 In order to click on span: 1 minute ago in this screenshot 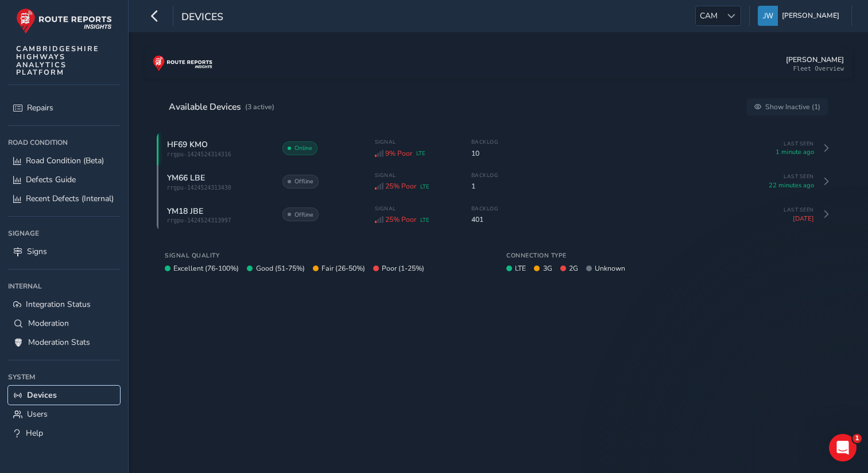, I will do `click(786, 152)`.